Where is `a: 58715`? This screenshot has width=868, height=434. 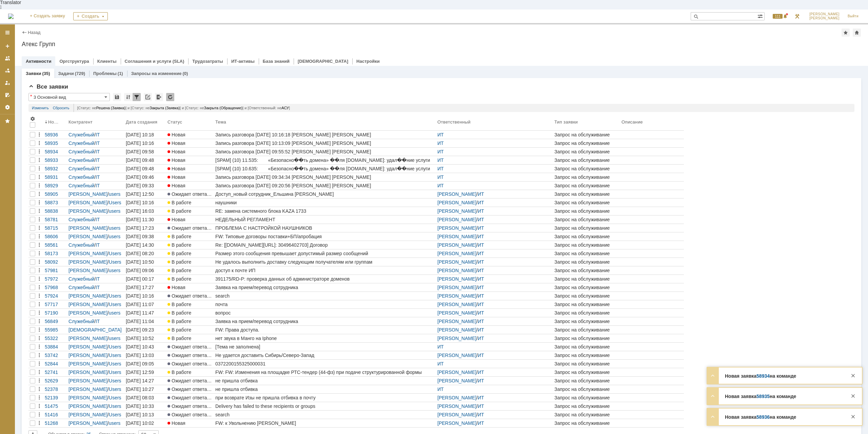 a: 58715 is located at coordinates (55, 228).